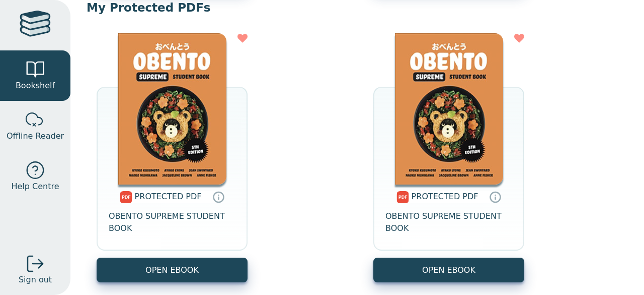  Describe the element at coordinates (35, 86) in the screenshot. I see `span: Bookshelf` at that location.